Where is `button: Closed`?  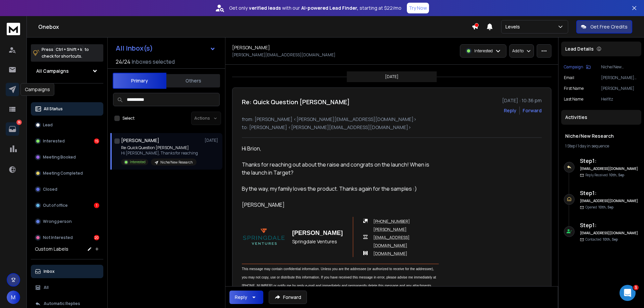 button: Closed is located at coordinates (67, 190).